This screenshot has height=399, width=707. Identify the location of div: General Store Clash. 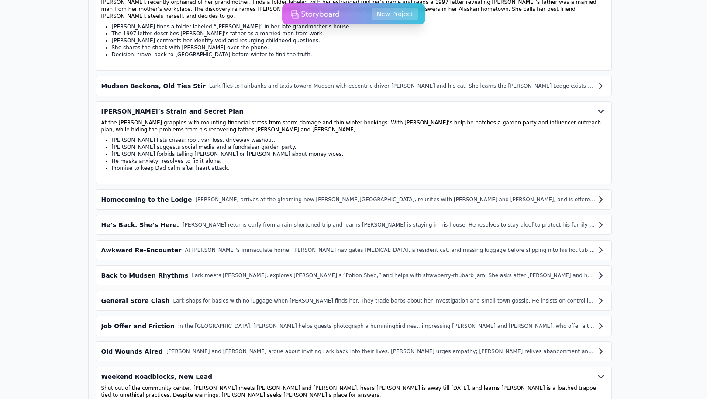
(135, 301).